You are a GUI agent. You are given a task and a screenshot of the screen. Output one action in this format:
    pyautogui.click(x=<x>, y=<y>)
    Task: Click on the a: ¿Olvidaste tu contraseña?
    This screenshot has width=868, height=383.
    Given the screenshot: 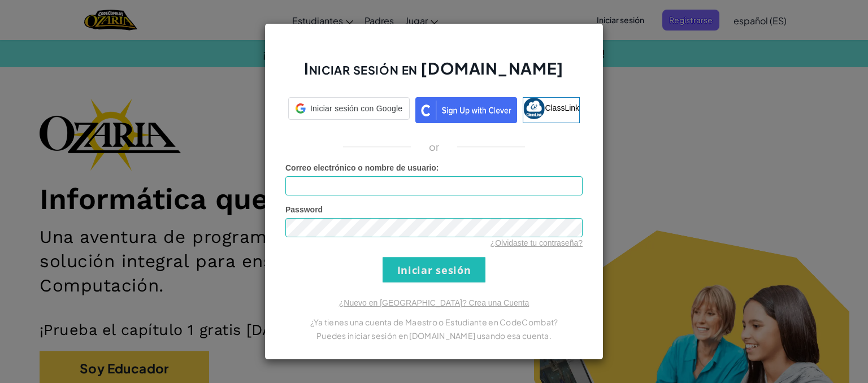 What is the action you would take?
    pyautogui.click(x=536, y=243)
    